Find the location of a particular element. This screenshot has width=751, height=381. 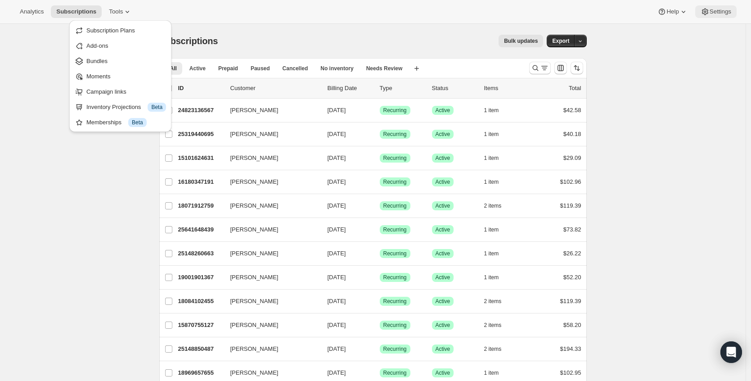

p: 18969657655 is located at coordinates (201, 373).